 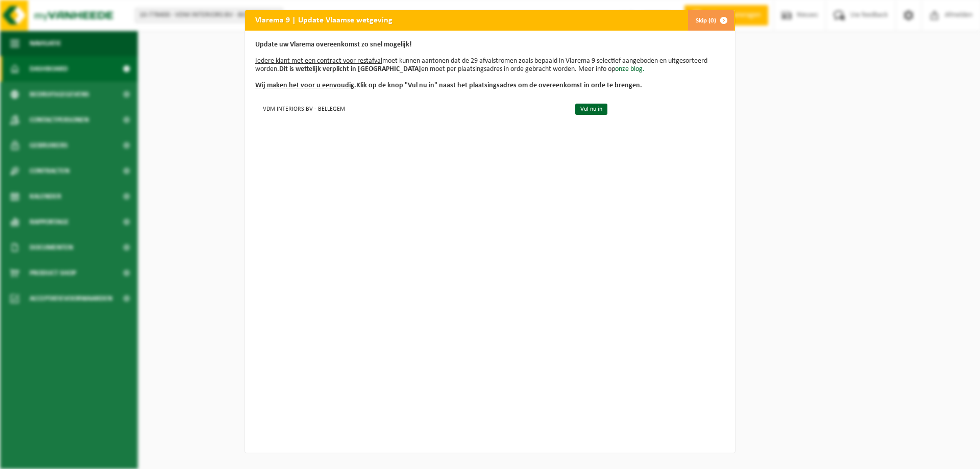 I want to click on b: Update uw Vlarema overeenkomst zo snel mogelijk!, so click(x=333, y=44).